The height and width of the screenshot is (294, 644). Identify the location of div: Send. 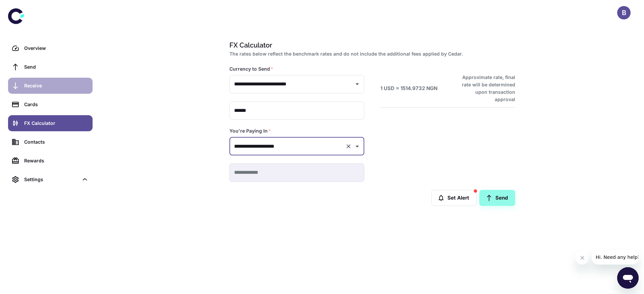
(56, 67).